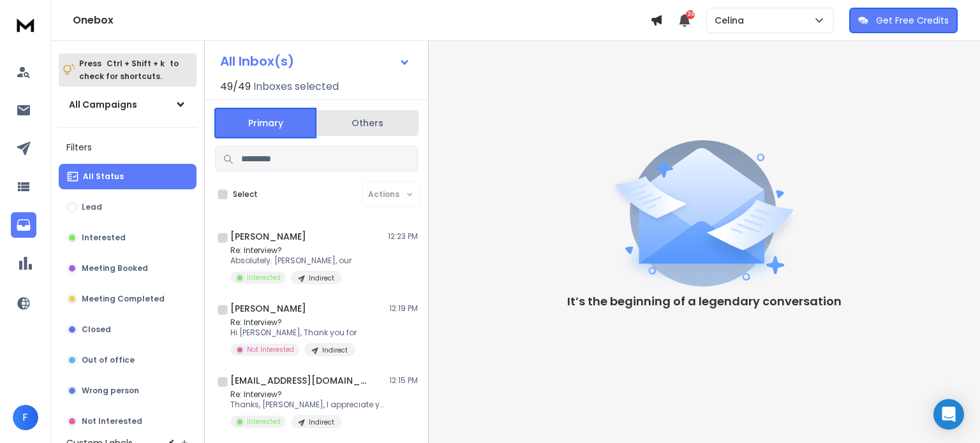  Describe the element at coordinates (128, 207) in the screenshot. I see `button: Lead` at that location.